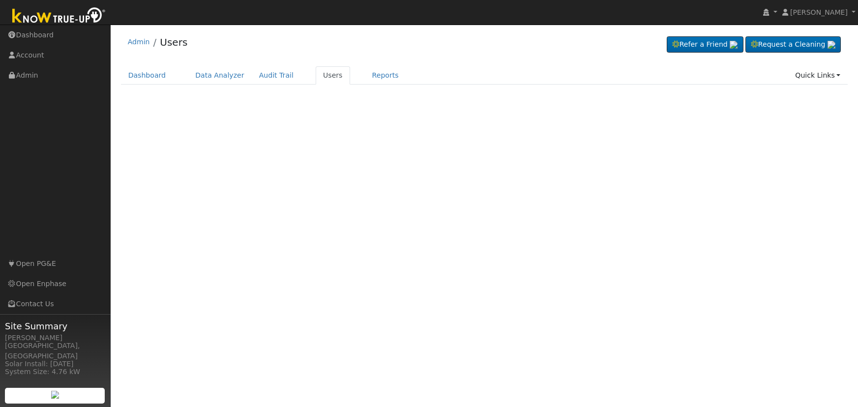 This screenshot has height=407, width=858. I want to click on a: Request a Cleaning, so click(793, 45).